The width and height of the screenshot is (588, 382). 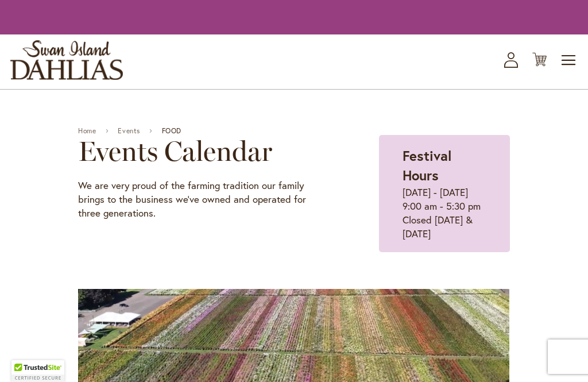 I want to click on p: We are very proud of the farming tradition our family brings to the business we've owned and oper..., so click(x=199, y=199).